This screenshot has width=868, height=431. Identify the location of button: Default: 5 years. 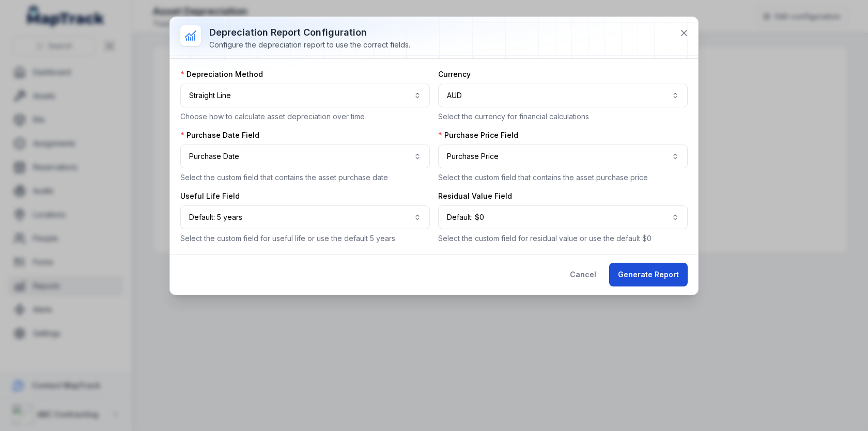
(305, 217).